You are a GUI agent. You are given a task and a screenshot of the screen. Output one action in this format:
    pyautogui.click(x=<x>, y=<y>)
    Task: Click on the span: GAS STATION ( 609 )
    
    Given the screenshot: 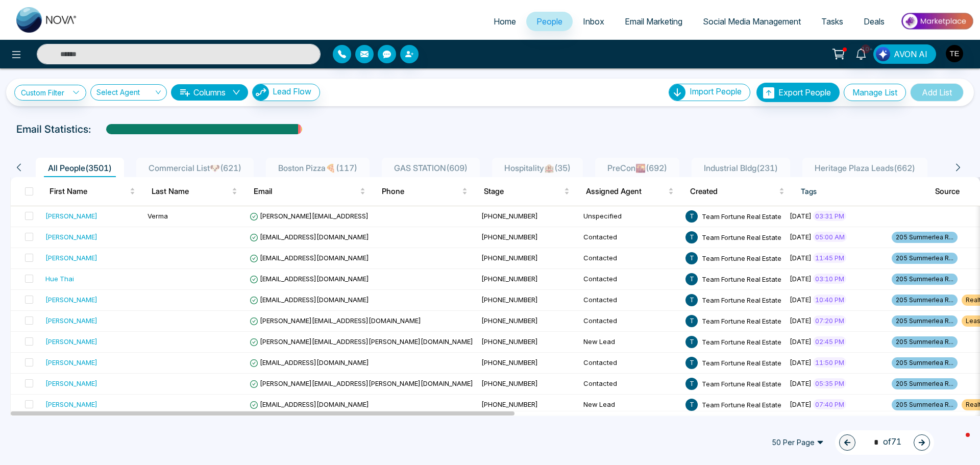 What is the action you would take?
    pyautogui.click(x=431, y=168)
    